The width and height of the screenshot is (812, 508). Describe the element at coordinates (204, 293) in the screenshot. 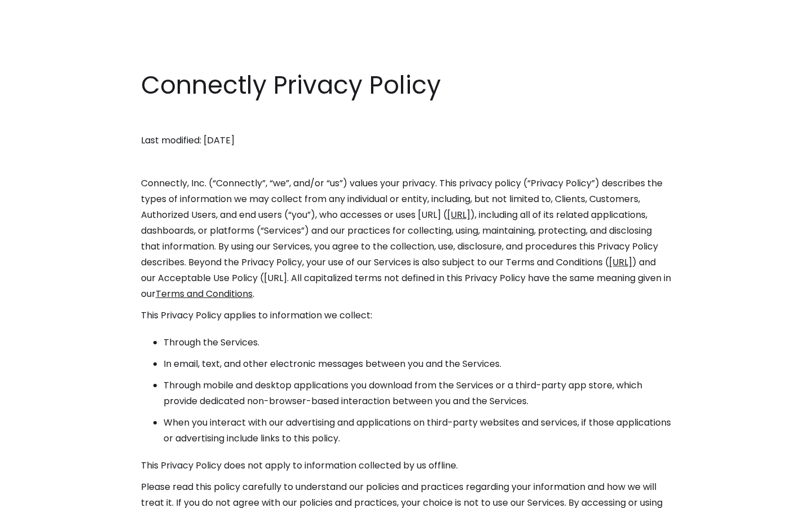

I see `a: Terms and Conditions` at that location.